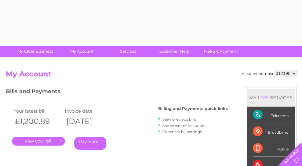 Image resolution: width=302 pixels, height=166 pixels. Describe the element at coordinates (179, 119) in the screenshot. I see `a: View previous bills` at that location.